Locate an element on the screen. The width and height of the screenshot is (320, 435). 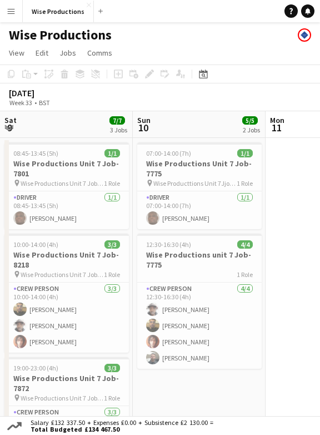
h3: Wise Productions Unit 7 Job-8218 is located at coordinates (67, 260).